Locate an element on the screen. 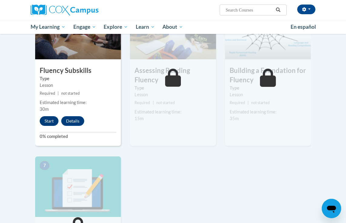 This screenshot has width=346, height=223. span: Learn is located at coordinates (145, 27).